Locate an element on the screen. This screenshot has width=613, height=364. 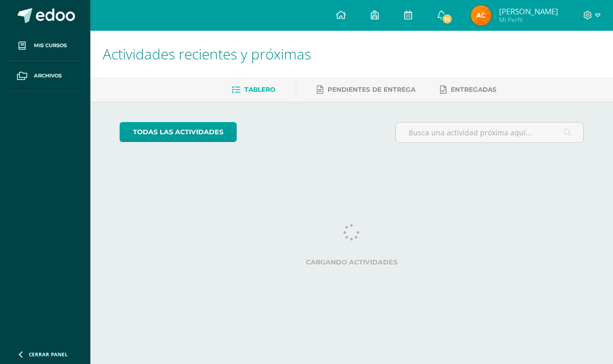
span: Entregadas is located at coordinates (473, 89).